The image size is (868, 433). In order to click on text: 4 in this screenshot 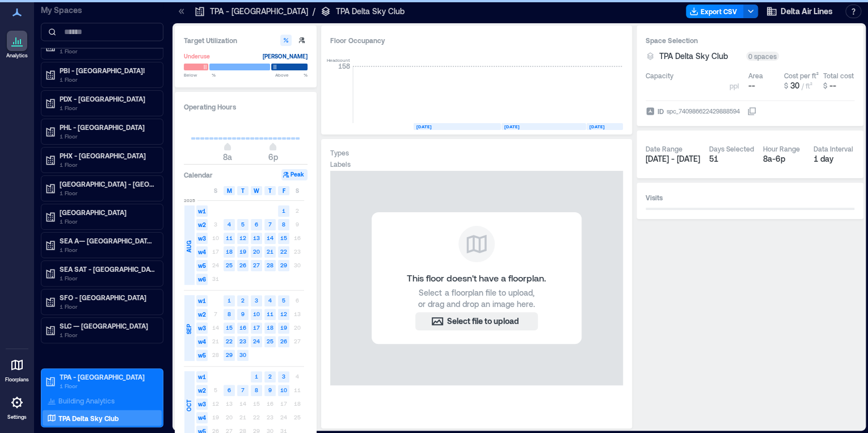, I will do `click(229, 224)`.